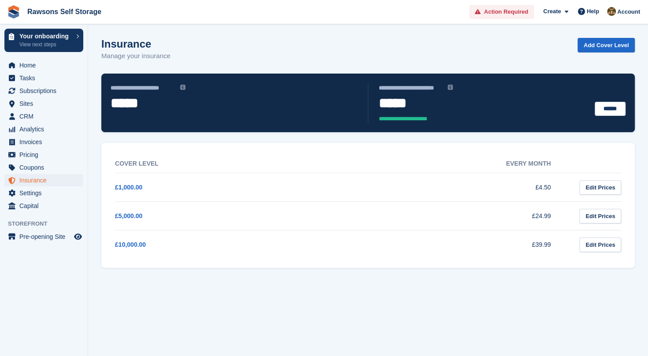 The height and width of the screenshot is (356, 648). Describe the element at coordinates (46, 142) in the screenshot. I see `span: Invoices` at that location.